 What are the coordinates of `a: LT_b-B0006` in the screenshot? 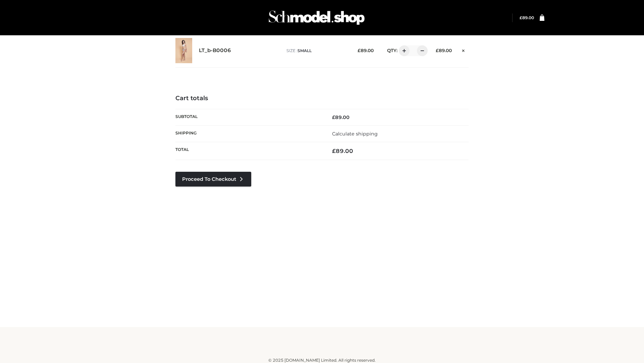 It's located at (215, 50).